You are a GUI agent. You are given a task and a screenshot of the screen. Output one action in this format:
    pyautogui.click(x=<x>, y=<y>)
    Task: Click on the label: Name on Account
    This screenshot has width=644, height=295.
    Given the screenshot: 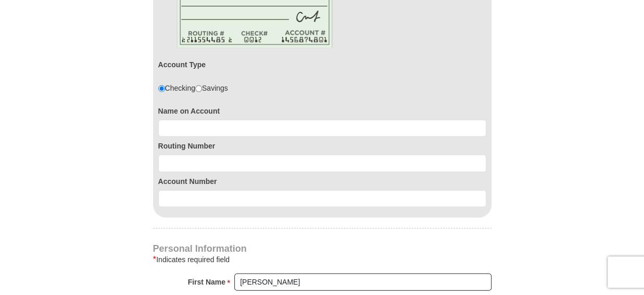 What is the action you would take?
    pyautogui.click(x=322, y=110)
    